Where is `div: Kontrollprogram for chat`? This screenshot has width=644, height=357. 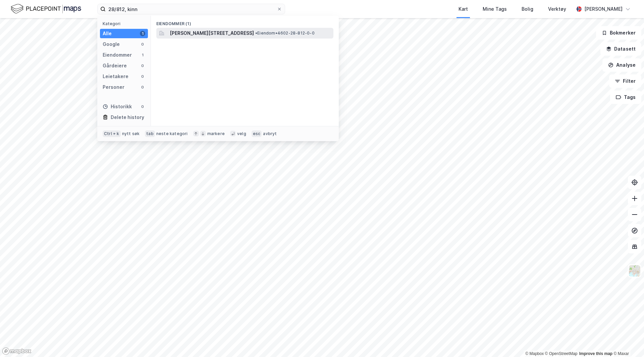 div: Kontrollprogram for chat is located at coordinates (627, 341).